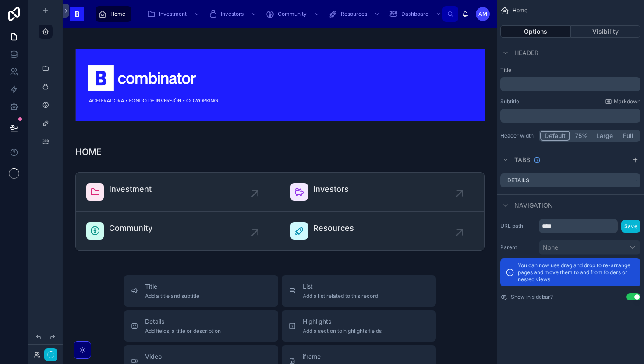  I want to click on label: URL path, so click(518, 226).